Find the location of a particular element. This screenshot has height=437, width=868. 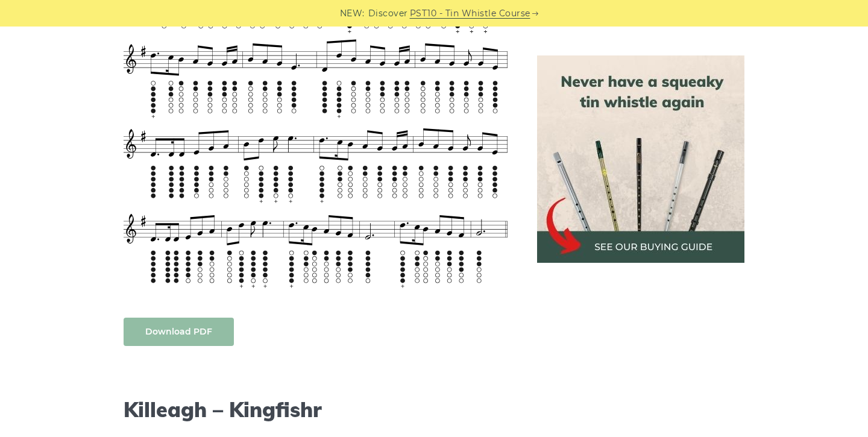

span: NEW: is located at coordinates (352, 13).